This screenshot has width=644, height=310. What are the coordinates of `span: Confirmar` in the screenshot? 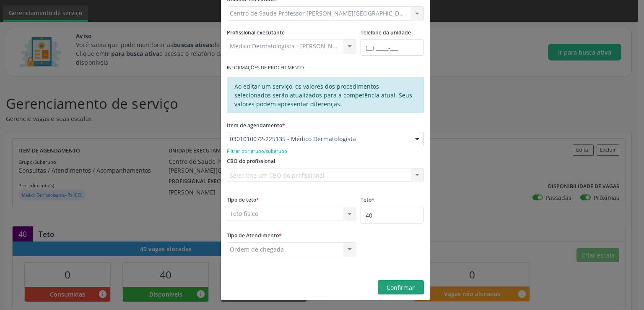 It's located at (400, 287).